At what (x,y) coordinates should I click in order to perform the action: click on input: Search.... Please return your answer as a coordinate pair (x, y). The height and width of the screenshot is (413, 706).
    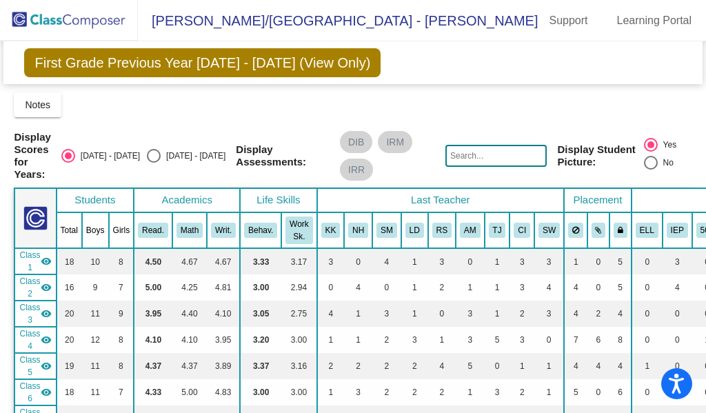
    Looking at the image, I should click on (496, 156).